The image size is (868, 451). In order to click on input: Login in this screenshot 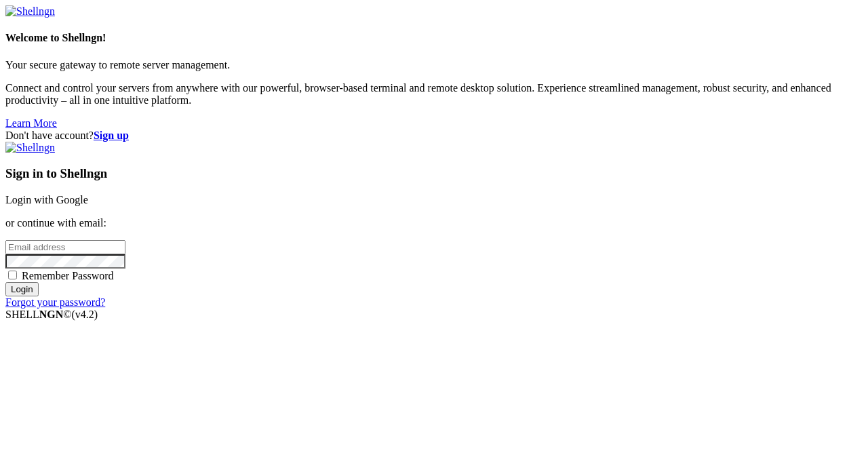, I will do `click(22, 289)`.